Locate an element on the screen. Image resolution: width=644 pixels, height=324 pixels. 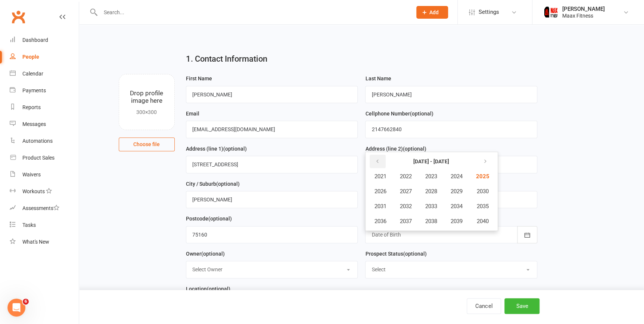
input: City / Suburb is located at coordinates (272, 200).